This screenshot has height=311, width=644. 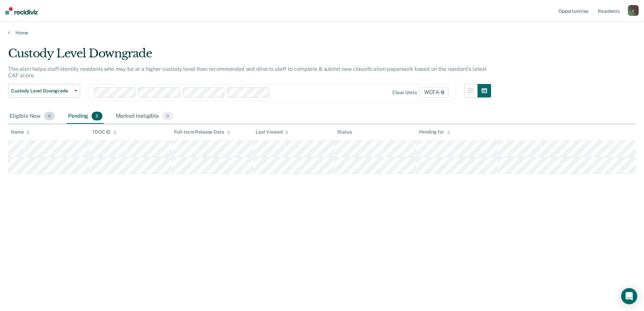 I want to click on div: TDOC ID, so click(x=104, y=132).